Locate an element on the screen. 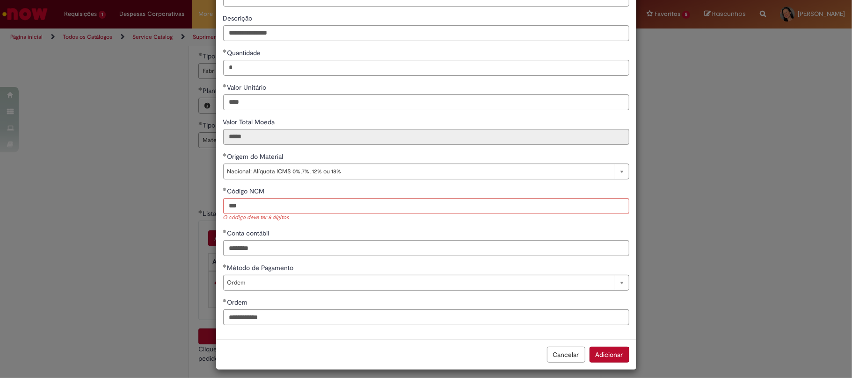 This screenshot has height=378, width=852. button: Adicionar is located at coordinates (609, 355).